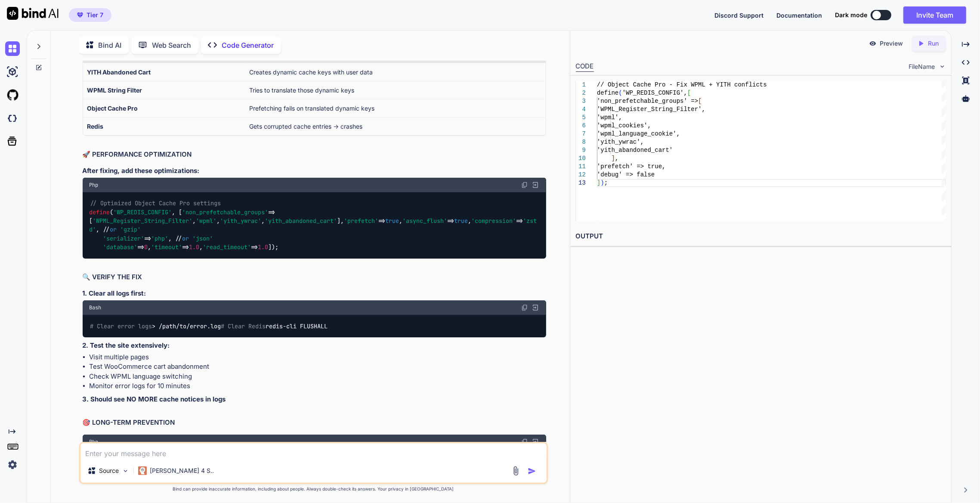 The width and height of the screenshot is (980, 503). What do you see at coordinates (160, 238) in the screenshot?
I see `span: 'php'` at bounding box center [160, 238].